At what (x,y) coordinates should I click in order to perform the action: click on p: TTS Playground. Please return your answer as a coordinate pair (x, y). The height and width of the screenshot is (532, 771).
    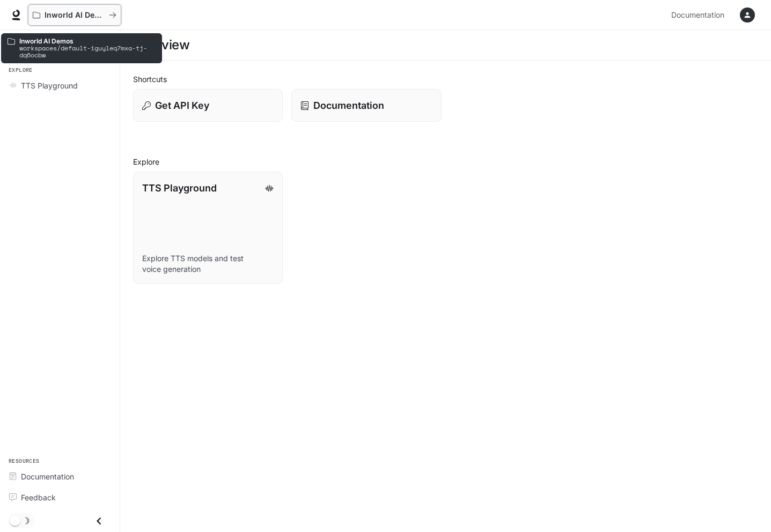
    Looking at the image, I should click on (179, 188).